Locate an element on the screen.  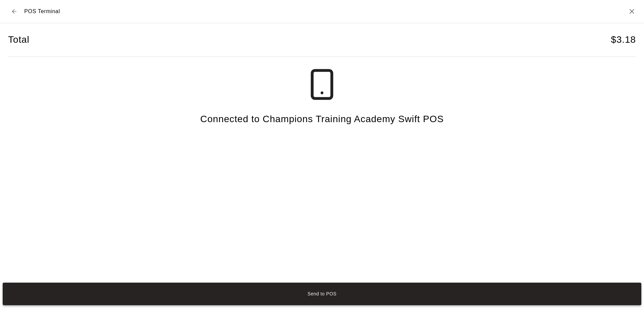
h4: $ 3.18 is located at coordinates (623, 40).